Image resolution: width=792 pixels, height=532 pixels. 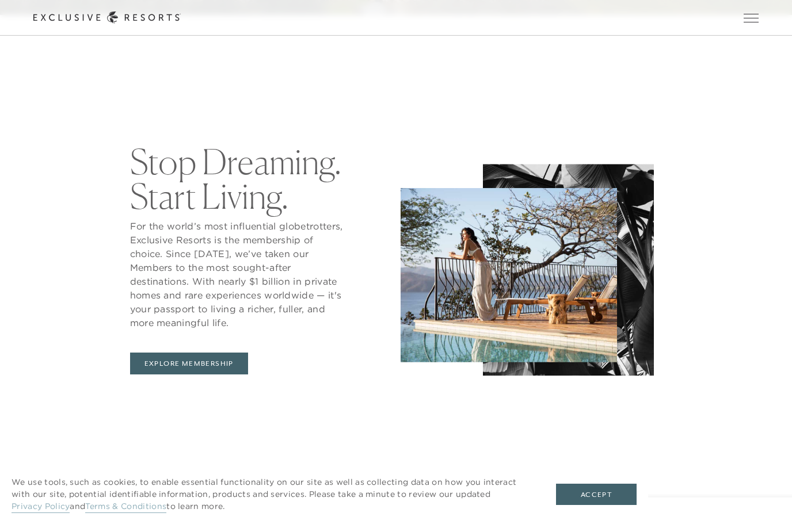 What do you see at coordinates (239, 179) in the screenshot?
I see `h2: Stop Dreaming. Start Living.` at bounding box center [239, 179].